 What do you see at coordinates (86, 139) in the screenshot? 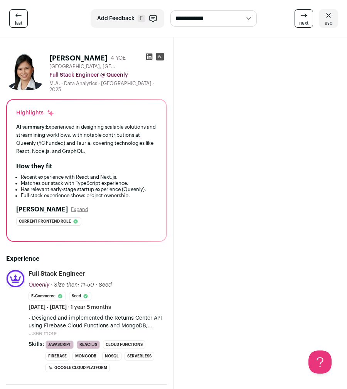
I see `div: Experienced in designing scalable solutions and streamlining workflows, with notable contribution...` at bounding box center [86, 139].